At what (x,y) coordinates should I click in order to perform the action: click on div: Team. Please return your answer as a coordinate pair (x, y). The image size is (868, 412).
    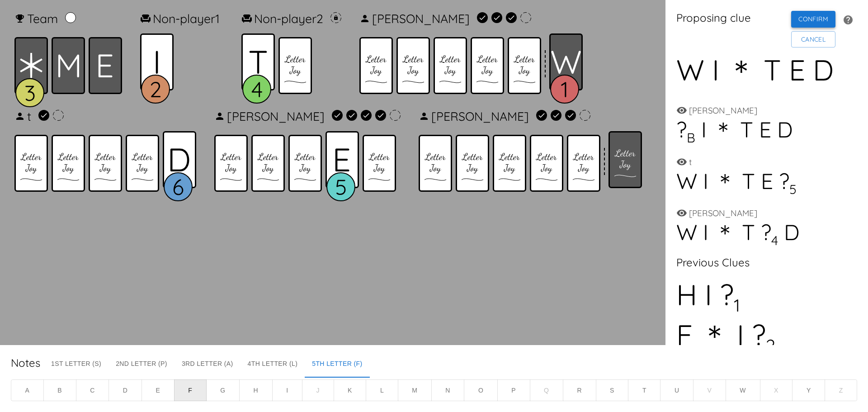
    Looking at the image, I should click on (42, 18).